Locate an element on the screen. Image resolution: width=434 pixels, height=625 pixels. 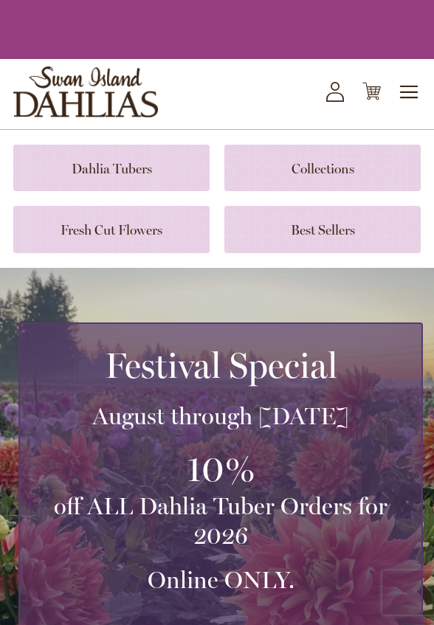
h3: 10% is located at coordinates (221, 469).